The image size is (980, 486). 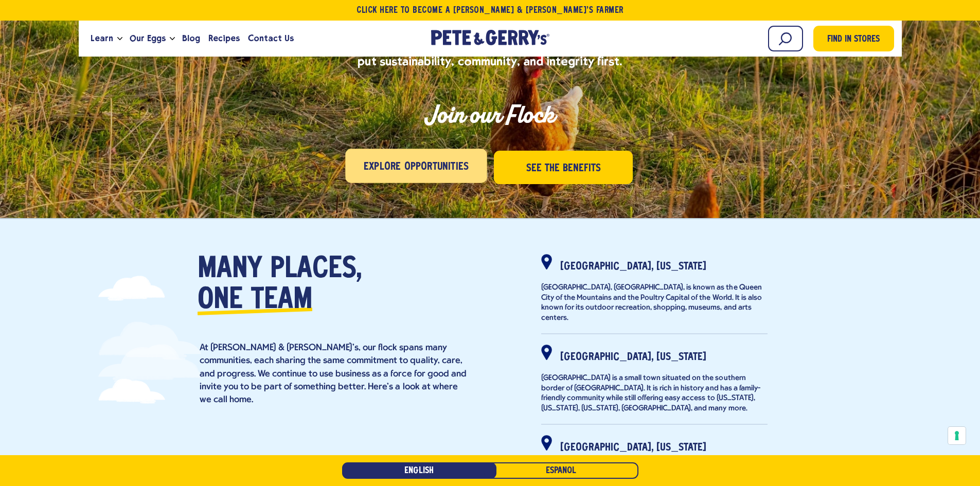 What do you see at coordinates (102, 39) in the screenshot?
I see `a: Learn` at bounding box center [102, 39].